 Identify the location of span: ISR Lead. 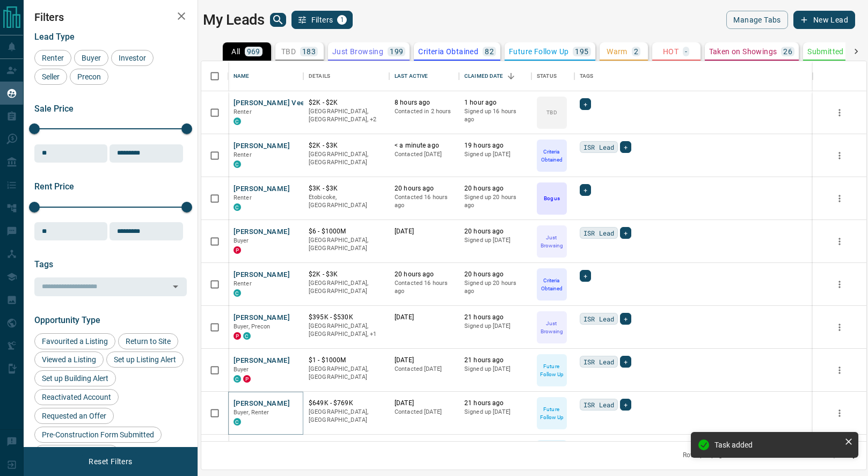
(598, 233).